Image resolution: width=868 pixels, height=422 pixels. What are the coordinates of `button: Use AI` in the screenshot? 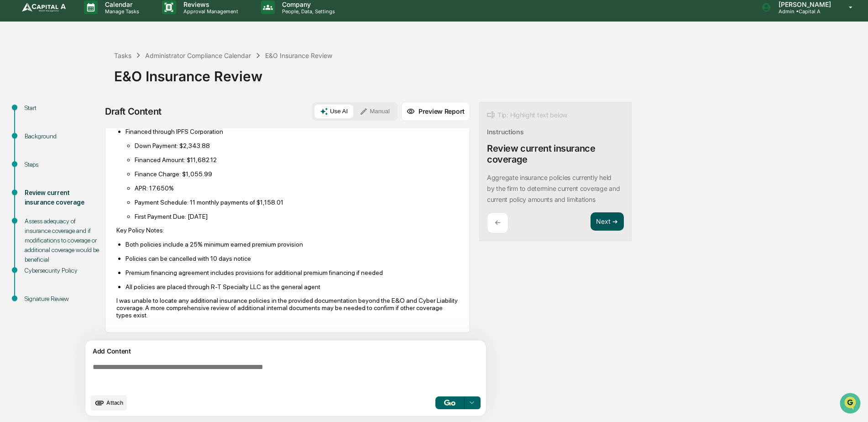 It's located at (333, 111).